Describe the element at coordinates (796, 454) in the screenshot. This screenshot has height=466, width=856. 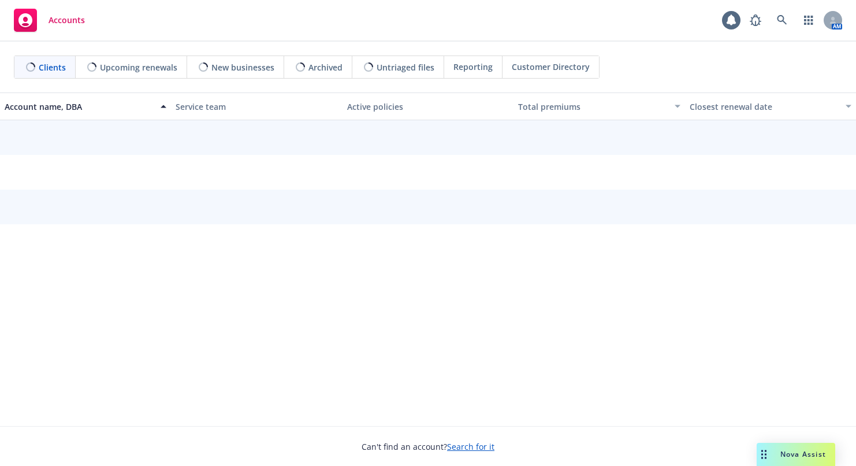
I see `button: Nova Assist` at that location.